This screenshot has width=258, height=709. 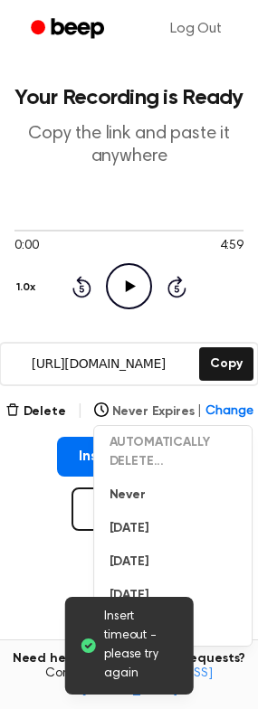 I want to click on button: 1.0x, so click(x=28, y=288).